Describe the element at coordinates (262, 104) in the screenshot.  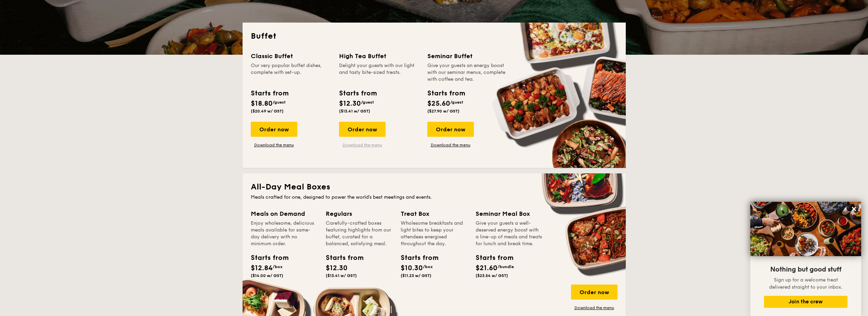
I see `span: $18.80` at that location.